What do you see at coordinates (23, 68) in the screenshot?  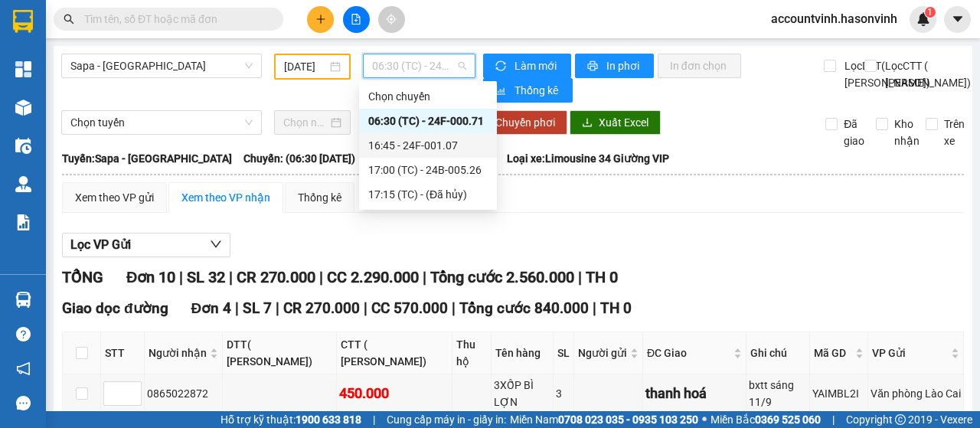 I see `img: dashboard-icon` at bounding box center [23, 68].